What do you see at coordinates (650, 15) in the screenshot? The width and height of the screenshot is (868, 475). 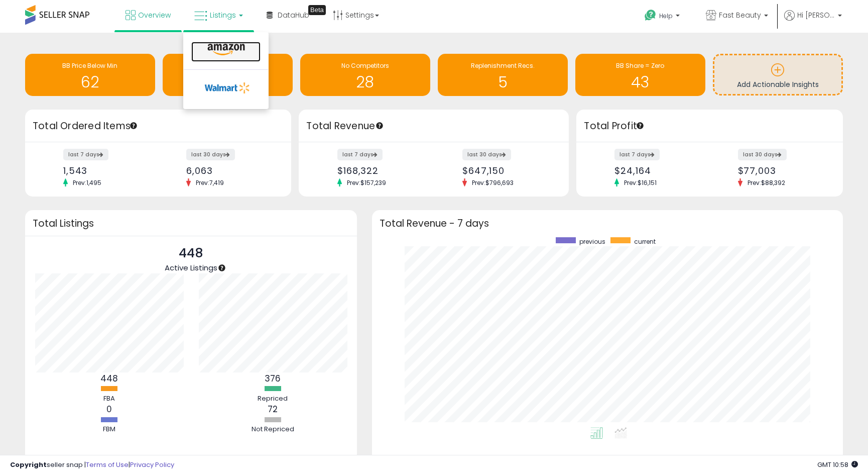 I see `i: Get Help` at bounding box center [650, 15].